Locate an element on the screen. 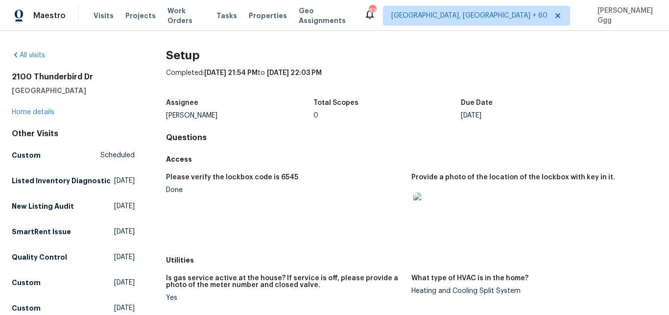 The height and width of the screenshot is (315, 669). span: Properties is located at coordinates (268, 16).